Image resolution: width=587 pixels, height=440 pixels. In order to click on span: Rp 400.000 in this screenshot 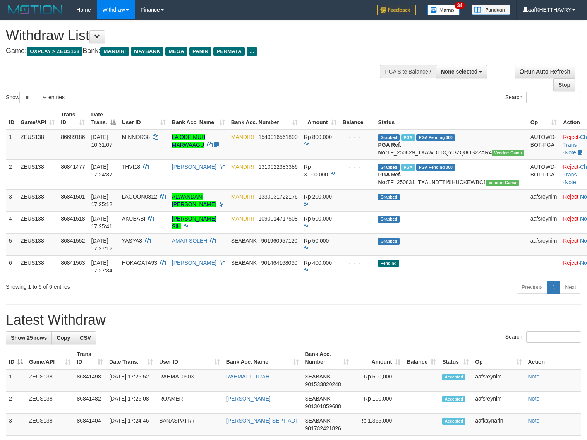, I will do `click(318, 263)`.